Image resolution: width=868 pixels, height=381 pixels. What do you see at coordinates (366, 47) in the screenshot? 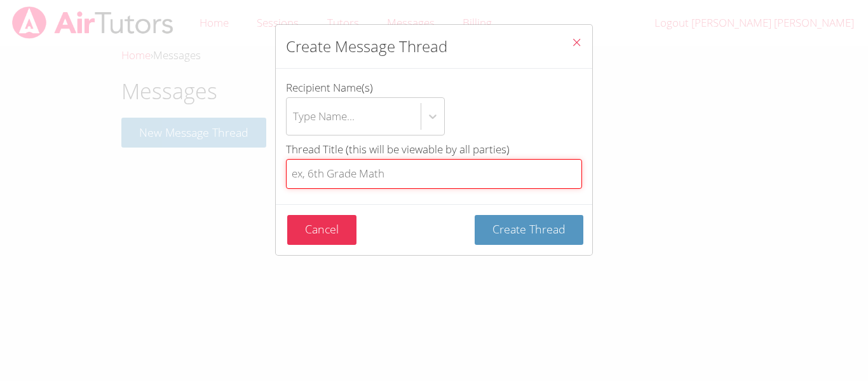
I see `h2: Create Message Thread` at bounding box center [366, 47].